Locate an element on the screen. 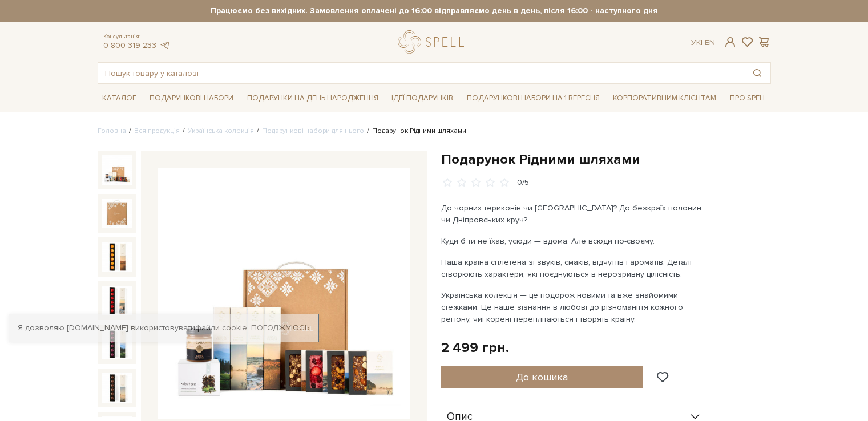  a: Корпоративним клієнтам is located at coordinates (664, 98).